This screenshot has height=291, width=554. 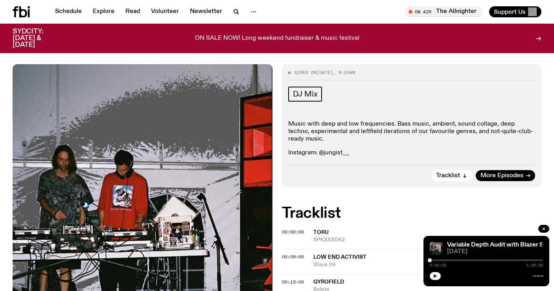 What do you see at coordinates (444, 12) in the screenshot?
I see `button: On AirThe Allnighter` at bounding box center [444, 12].